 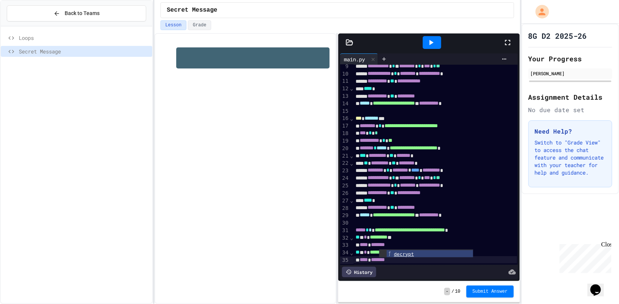 What do you see at coordinates (345, 96) in the screenshot?
I see `div: 13` at bounding box center [345, 96].